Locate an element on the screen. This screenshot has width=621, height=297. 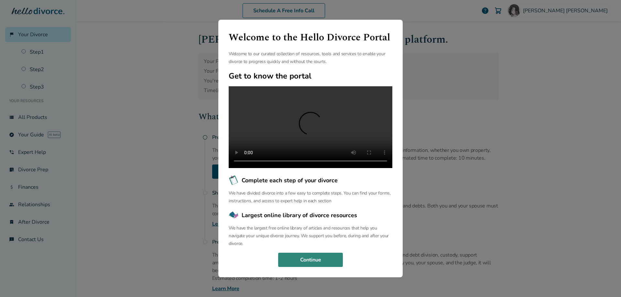
span: Largest online library of divorce resources is located at coordinates (299, 216).